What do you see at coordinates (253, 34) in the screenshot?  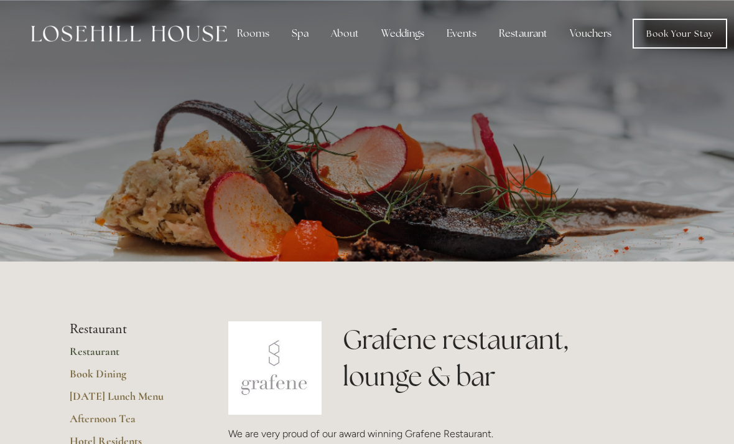 I see `div: Rooms` at bounding box center [253, 34].